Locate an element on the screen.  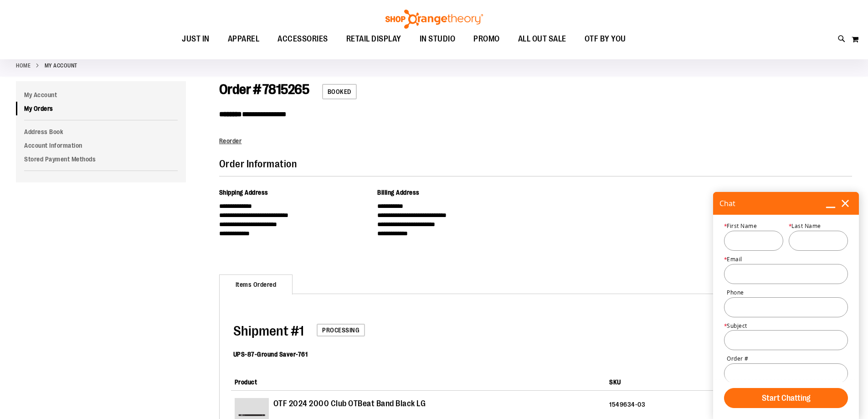
span: 1 is located at coordinates (268, 331).